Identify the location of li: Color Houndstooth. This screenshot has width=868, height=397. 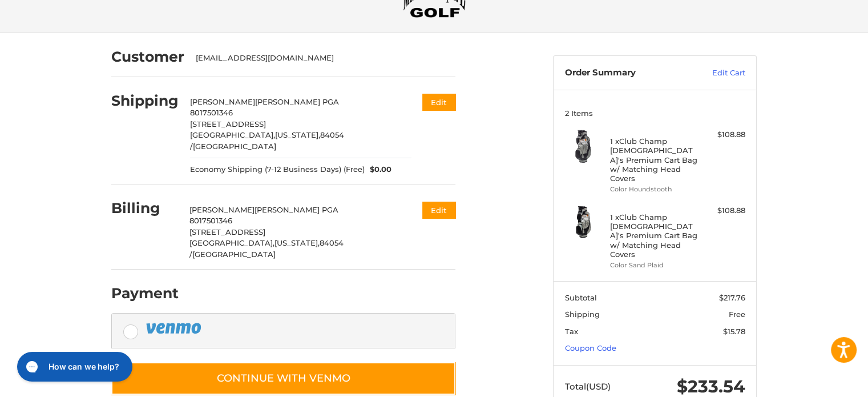
(653, 189).